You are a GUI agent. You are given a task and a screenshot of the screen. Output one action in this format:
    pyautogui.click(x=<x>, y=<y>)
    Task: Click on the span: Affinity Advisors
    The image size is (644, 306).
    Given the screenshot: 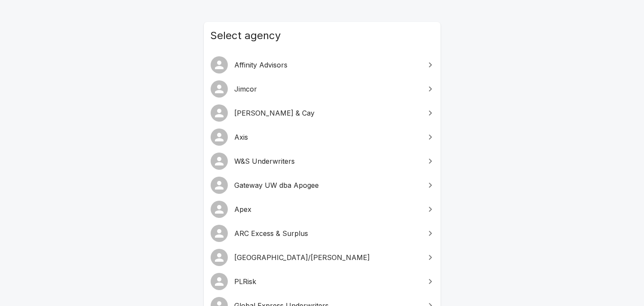 What is the action you would take?
    pyautogui.click(x=327, y=65)
    